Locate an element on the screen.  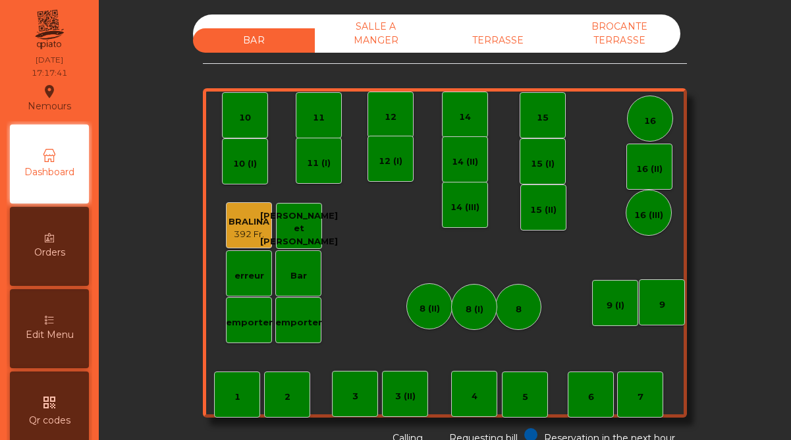
div: 16 is located at coordinates (650, 121).